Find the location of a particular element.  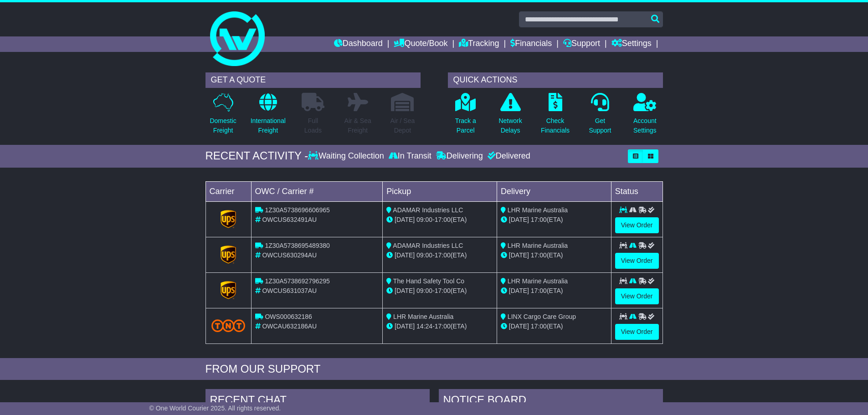

p: Air / Sea Depot is located at coordinates (403, 126).